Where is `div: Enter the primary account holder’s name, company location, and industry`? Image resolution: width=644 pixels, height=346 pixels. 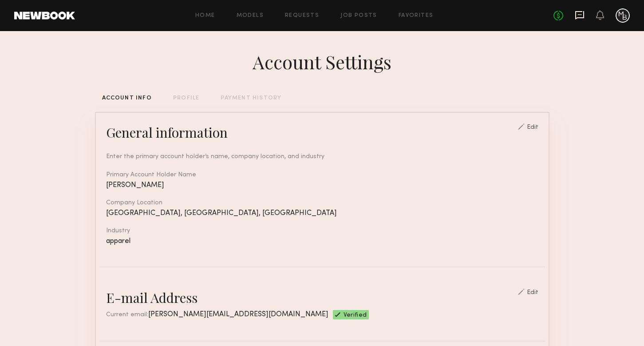 div: Enter the primary account holder’s name, company location, and industry is located at coordinates (323, 156).